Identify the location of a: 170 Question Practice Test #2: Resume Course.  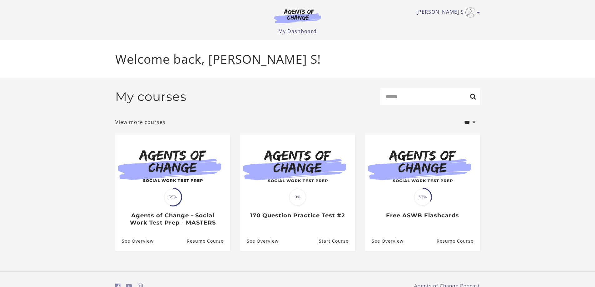
(337, 241).